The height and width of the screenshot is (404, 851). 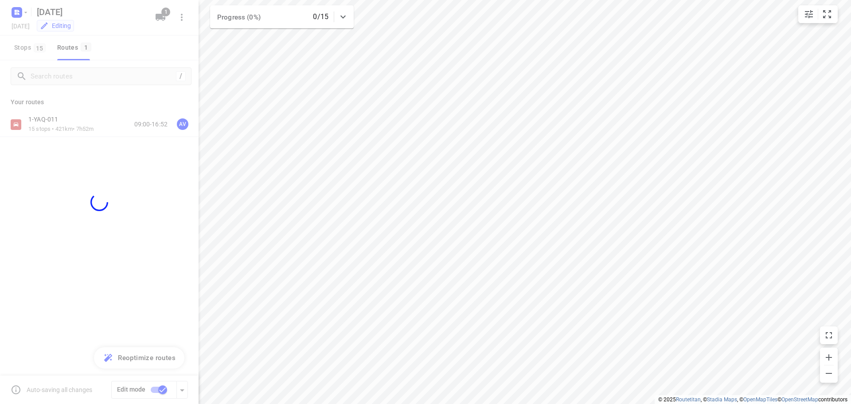 I want to click on a: OpenStreetMap, so click(x=799, y=399).